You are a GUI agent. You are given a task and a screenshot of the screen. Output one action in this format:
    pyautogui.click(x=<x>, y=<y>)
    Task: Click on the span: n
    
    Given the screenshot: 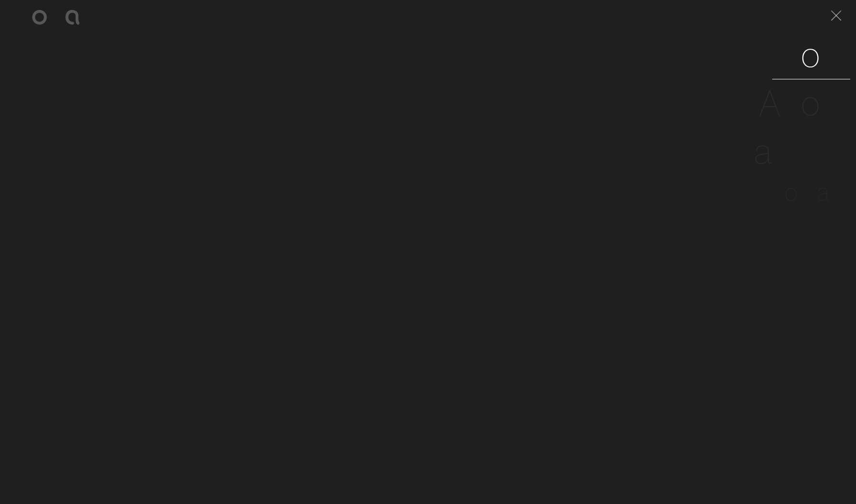 What is the action you would take?
    pyautogui.click(x=804, y=192)
    